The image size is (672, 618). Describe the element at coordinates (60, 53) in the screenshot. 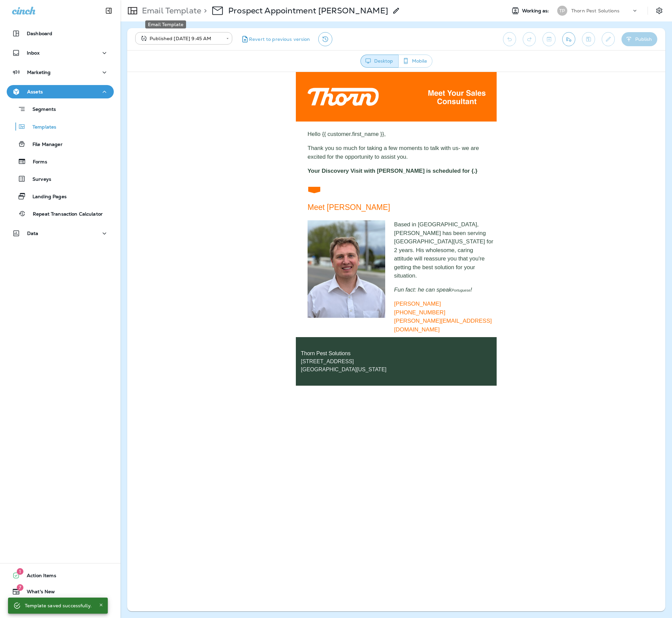

I see `button: Inbox` at that location.